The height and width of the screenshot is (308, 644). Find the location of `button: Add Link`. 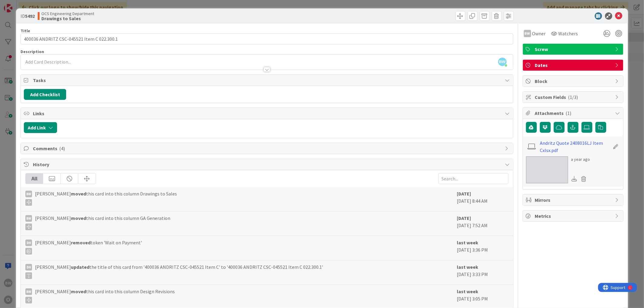

button: Add Link is located at coordinates (41, 127).